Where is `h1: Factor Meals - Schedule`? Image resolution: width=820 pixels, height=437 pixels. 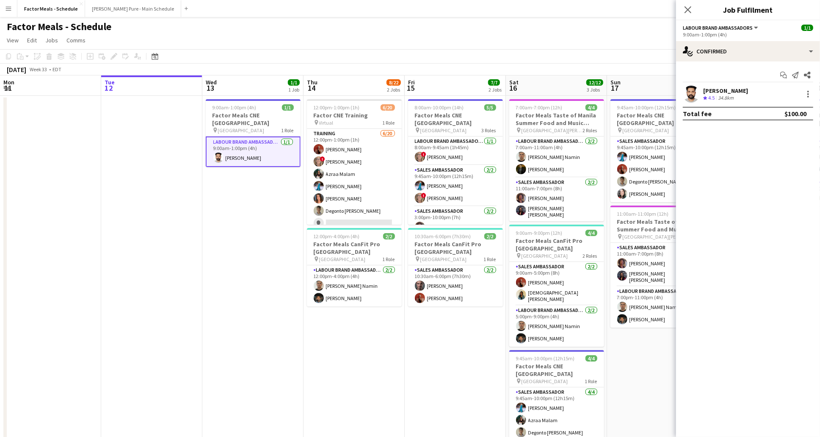
h1: Factor Meals - Schedule is located at coordinates (59, 27).